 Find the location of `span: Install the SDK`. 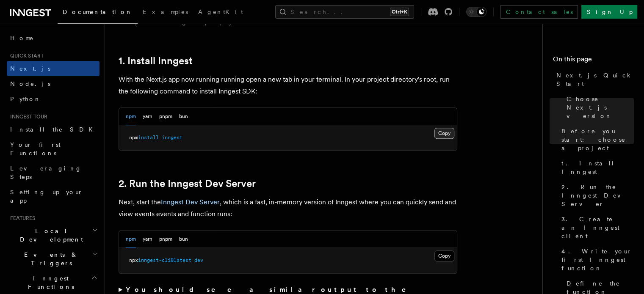

span: Install the SDK is located at coordinates (54, 129).